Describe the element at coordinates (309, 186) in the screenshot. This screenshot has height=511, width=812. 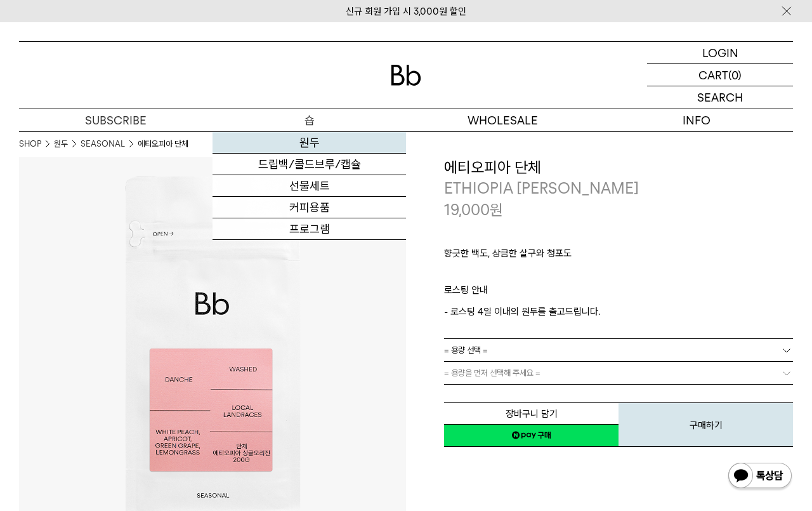
I see `a: 선물세트` at that location.